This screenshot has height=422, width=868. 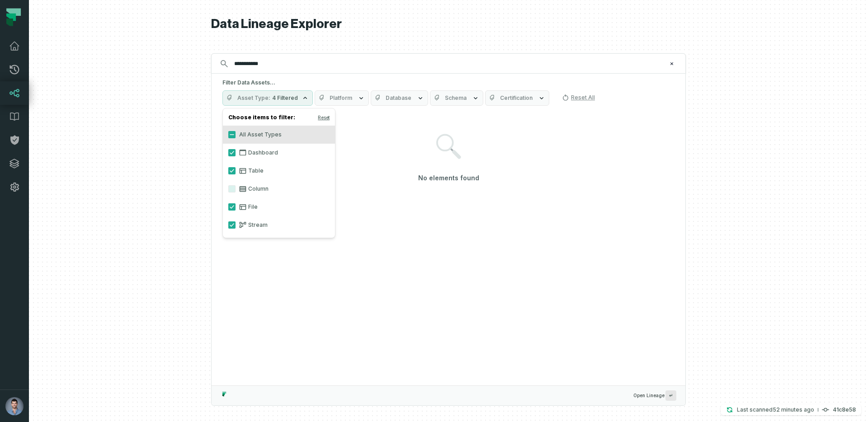 I want to click on span: Asset Type, so click(x=253, y=98).